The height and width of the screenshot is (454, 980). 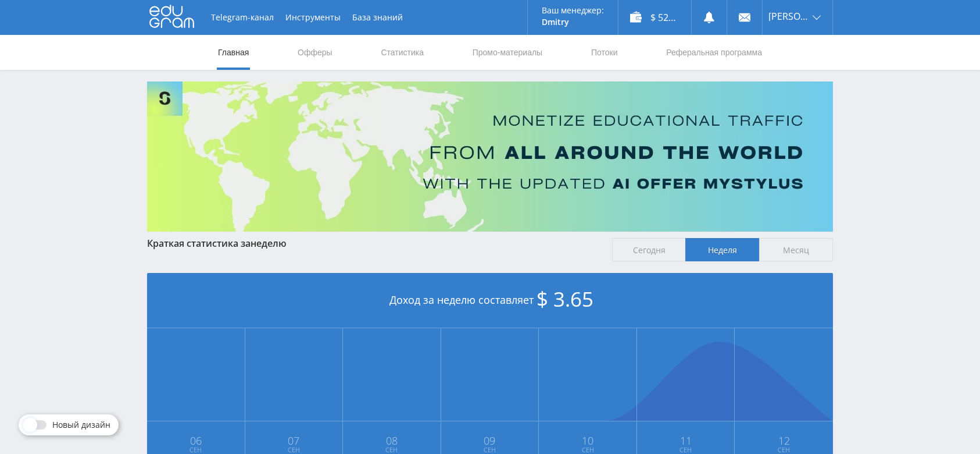 What do you see at coordinates (233, 53) in the screenshot?
I see `a: Главная` at bounding box center [233, 53].